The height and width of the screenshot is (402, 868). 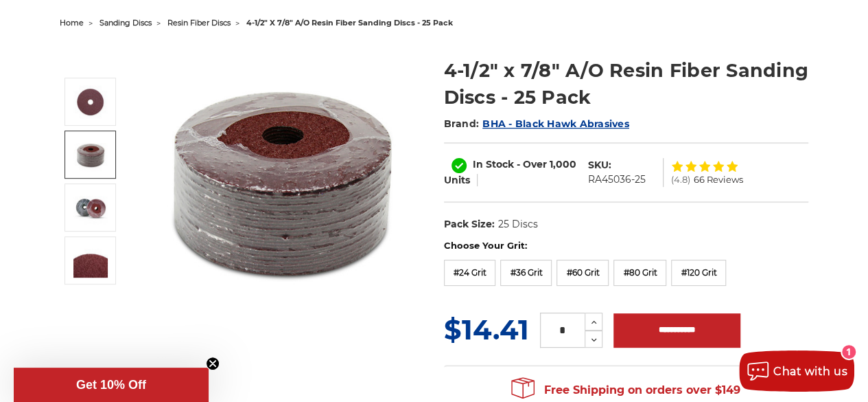 What do you see at coordinates (680, 179) in the screenshot?
I see `span: (4.8)` at bounding box center [680, 179].